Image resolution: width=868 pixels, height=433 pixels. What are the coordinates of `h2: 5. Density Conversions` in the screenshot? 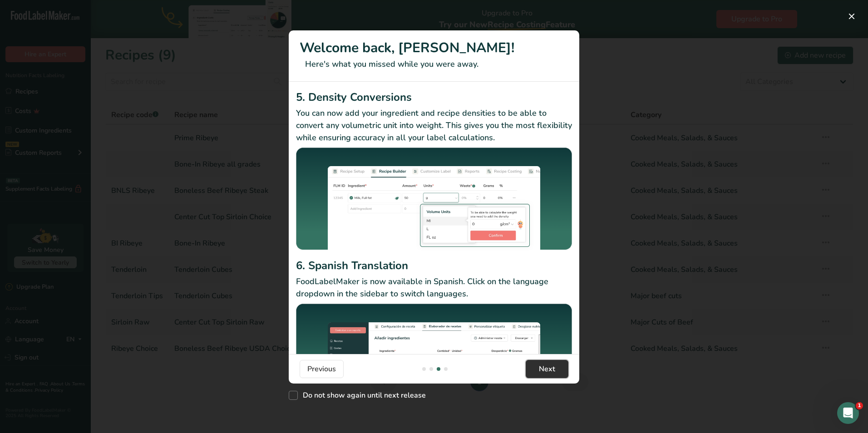 It's located at (434, 97).